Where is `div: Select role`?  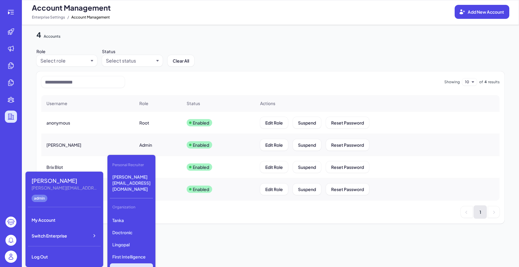
div: Select role is located at coordinates (53, 61).